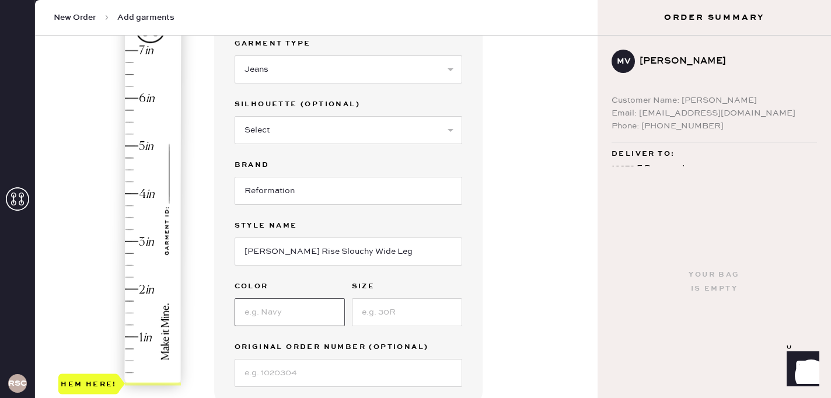  I want to click on h3: mv, so click(623, 61).